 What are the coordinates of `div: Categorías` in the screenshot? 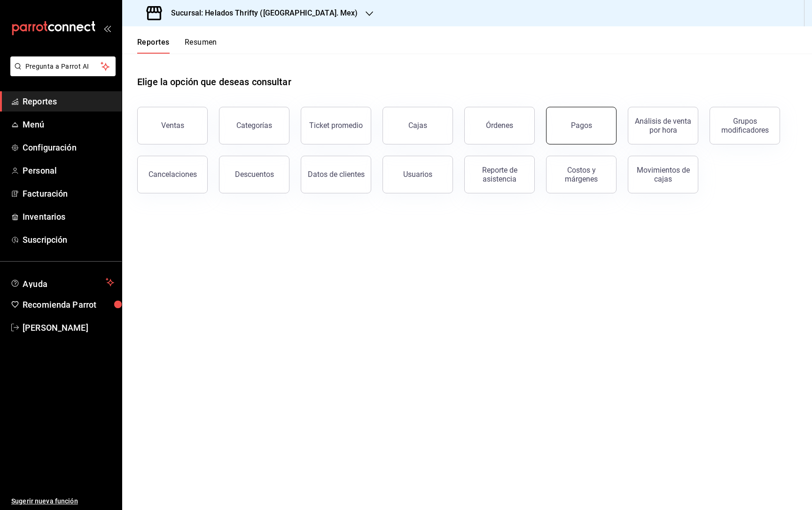 It's located at (254, 125).